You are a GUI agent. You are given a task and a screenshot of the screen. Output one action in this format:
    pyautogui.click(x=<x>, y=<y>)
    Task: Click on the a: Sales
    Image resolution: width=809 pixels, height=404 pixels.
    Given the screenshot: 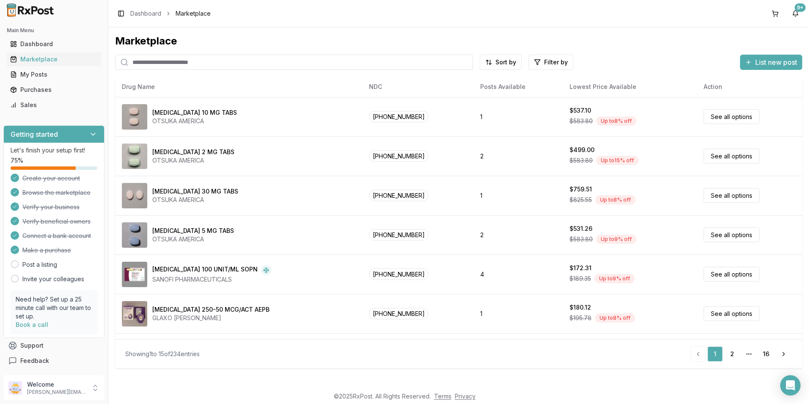 What is the action you would take?
    pyautogui.click(x=54, y=105)
    